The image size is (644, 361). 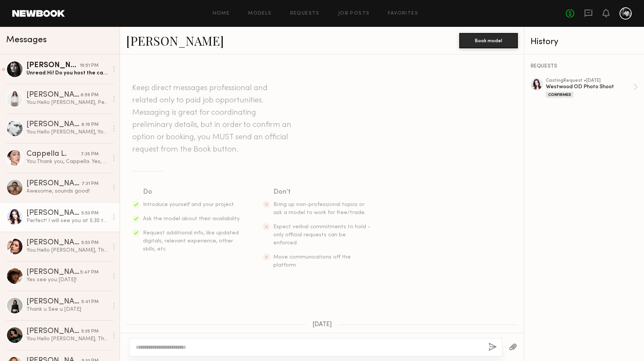 What do you see at coordinates (67, 191) in the screenshot?
I see `div: Awesome, sounds good!` at bounding box center [67, 191].